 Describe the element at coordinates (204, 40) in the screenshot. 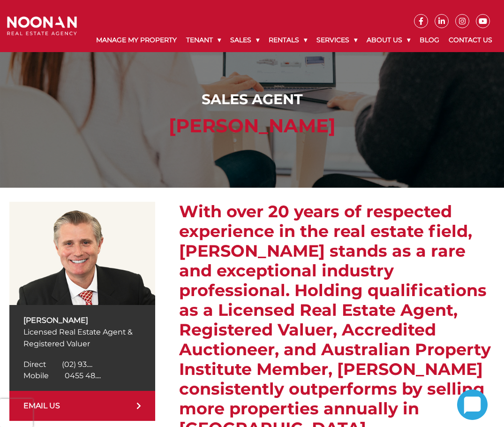

I see `a: Tenant` at that location.